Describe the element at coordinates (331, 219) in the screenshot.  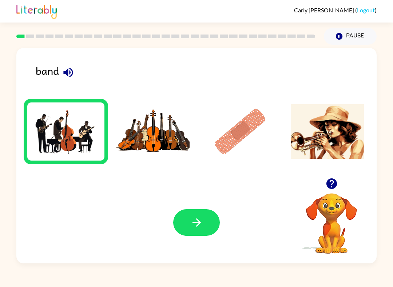
I see `video: Your browser must support playing .mp4 files to use Literably. Please try using another browser.` at that location.